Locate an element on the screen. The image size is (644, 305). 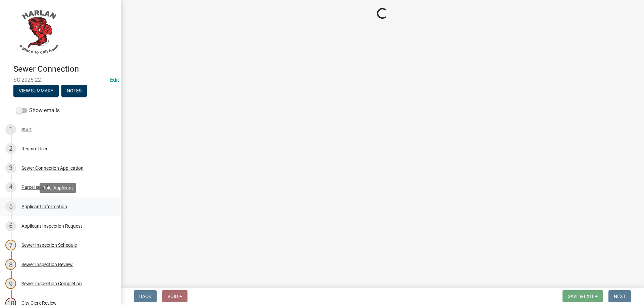
button: Notes is located at coordinates (74, 91).